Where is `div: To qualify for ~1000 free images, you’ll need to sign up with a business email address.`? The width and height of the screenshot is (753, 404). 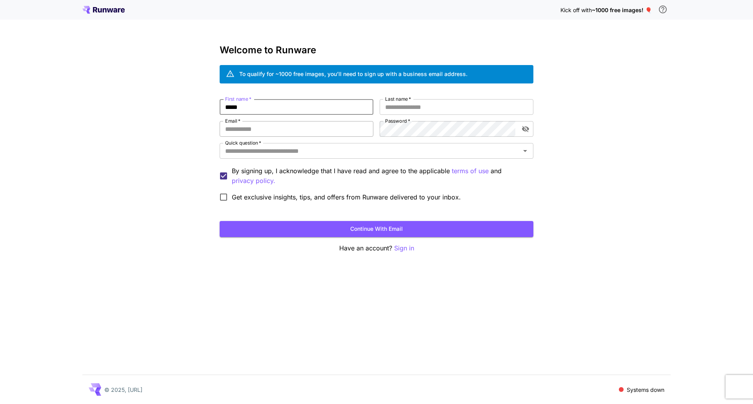 div: To qualify for ~1000 free images, you’ll need to sign up with a business email address. is located at coordinates (353, 74).